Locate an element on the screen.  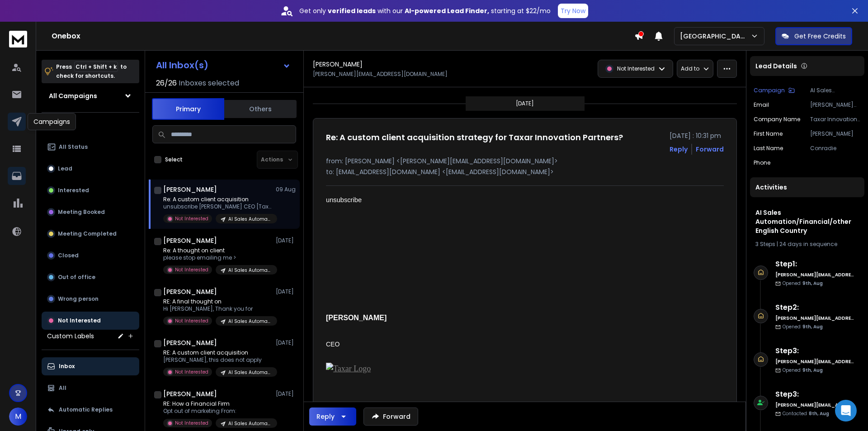
p: Meeting Completed is located at coordinates (87, 233).